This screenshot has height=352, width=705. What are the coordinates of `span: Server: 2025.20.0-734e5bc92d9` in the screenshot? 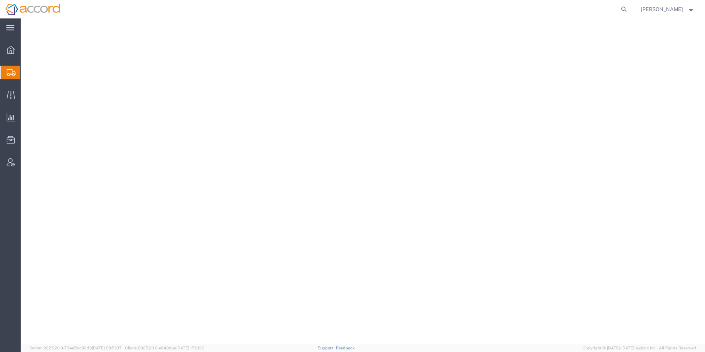 It's located at (76, 348).